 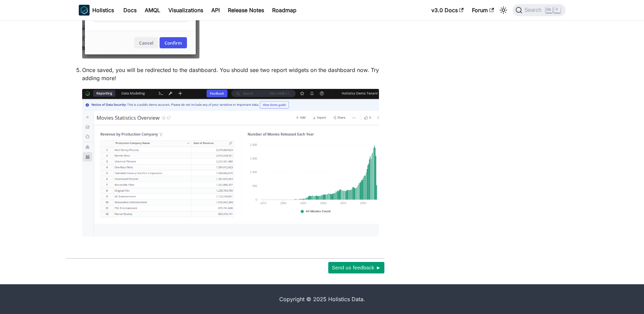 I want to click on div: Copyright © 2025 Holistics Data., so click(x=322, y=299).